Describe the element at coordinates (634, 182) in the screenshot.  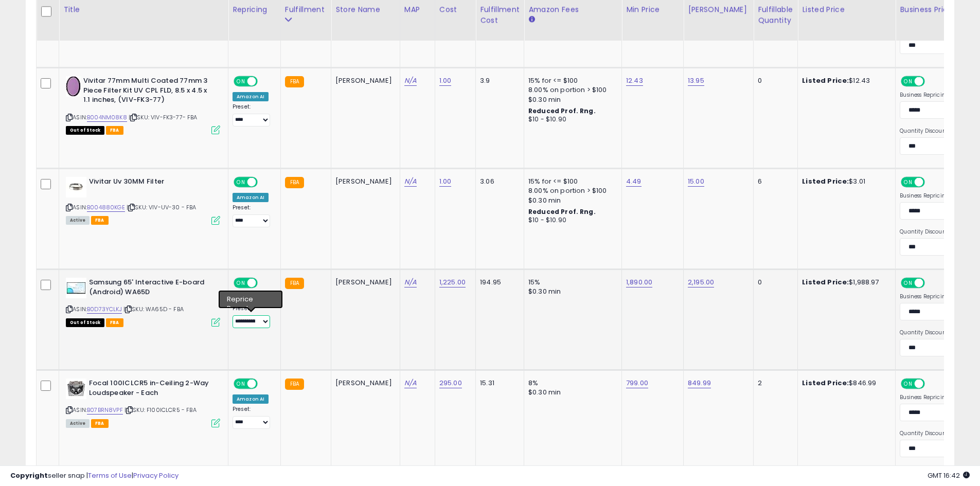
I see `a: 4.49` at that location.